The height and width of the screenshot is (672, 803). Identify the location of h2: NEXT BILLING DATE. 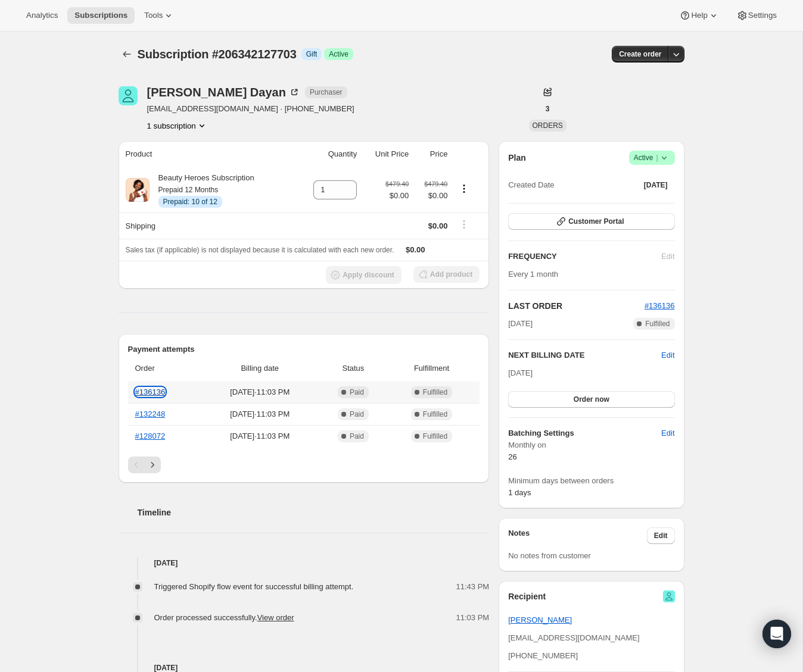
(584, 355).